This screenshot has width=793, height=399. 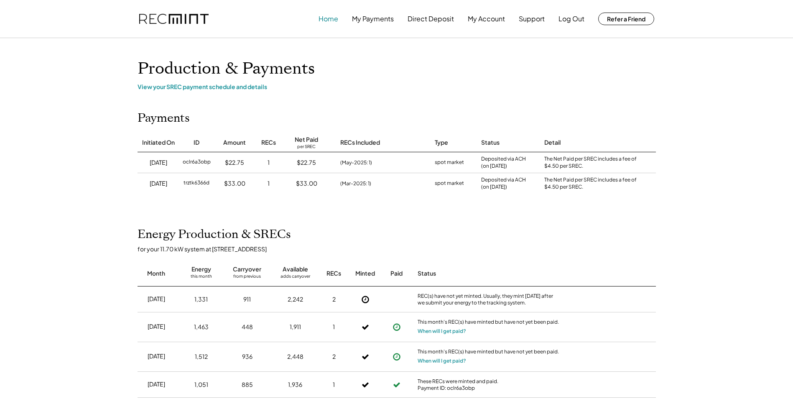 I want to click on div: 1,051, so click(x=201, y=385).